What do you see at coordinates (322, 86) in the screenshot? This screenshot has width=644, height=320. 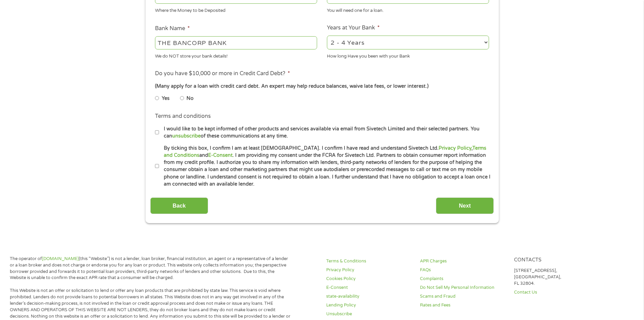 I see `div: (Many apply for a loan with credit card debt. An expert may help reduce balances, waive late fees...` at bounding box center [322, 86].